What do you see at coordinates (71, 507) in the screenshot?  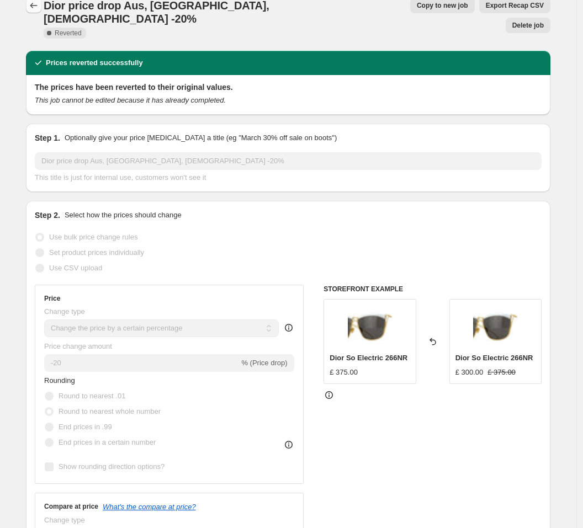 I see `h3: Compare at price` at bounding box center [71, 507].